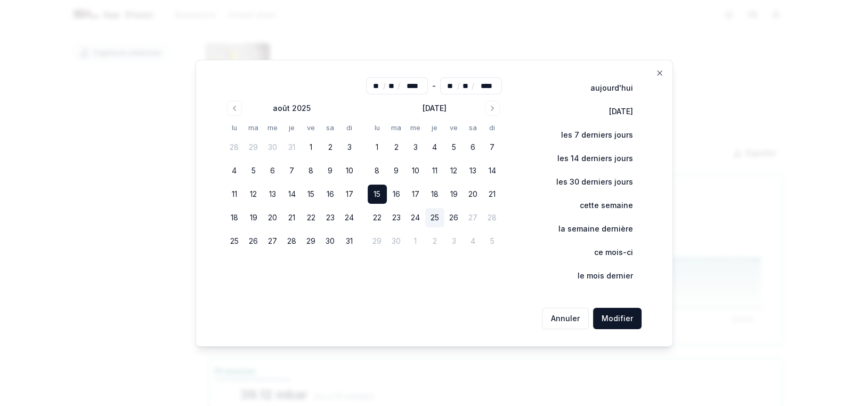 This screenshot has width=868, height=406. I want to click on button: Go to previous month, so click(235, 108).